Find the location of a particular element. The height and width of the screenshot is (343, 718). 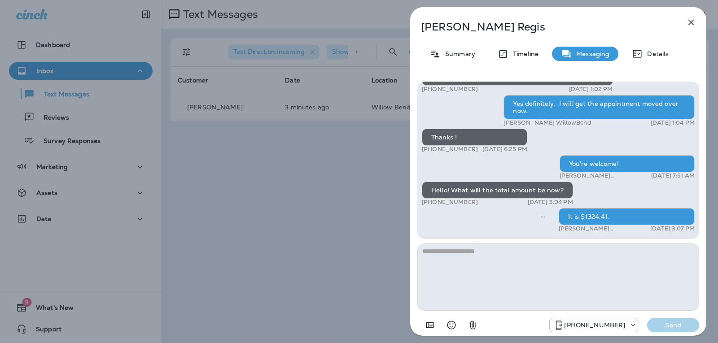

p: Timeline is located at coordinates (523, 54).